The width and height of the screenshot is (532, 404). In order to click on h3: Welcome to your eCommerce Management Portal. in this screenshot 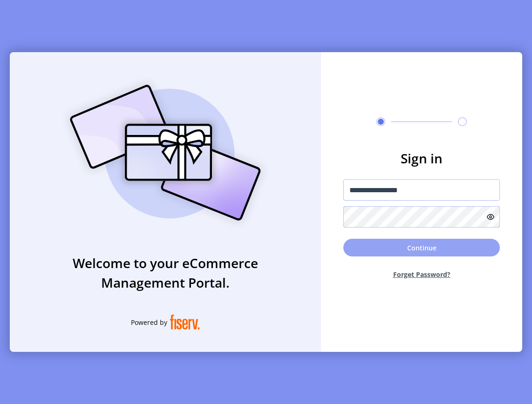, I will do `click(165, 273)`.